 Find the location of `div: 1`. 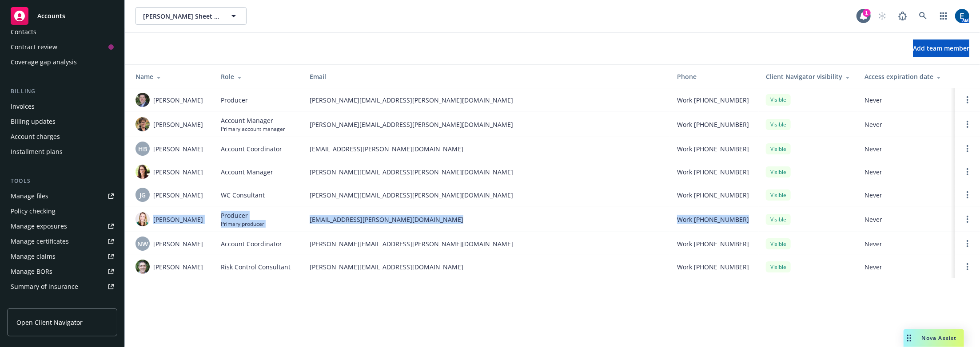

div: 1 is located at coordinates (867, 13).